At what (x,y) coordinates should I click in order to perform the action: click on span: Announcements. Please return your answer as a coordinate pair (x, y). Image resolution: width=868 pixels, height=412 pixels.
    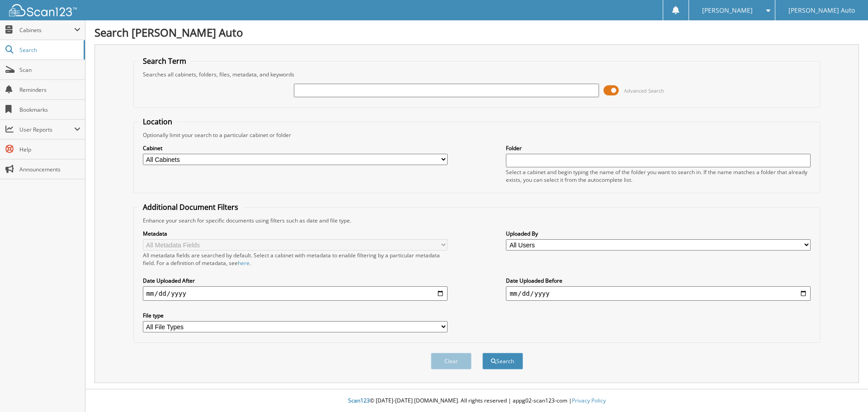
    Looking at the image, I should click on (49, 169).